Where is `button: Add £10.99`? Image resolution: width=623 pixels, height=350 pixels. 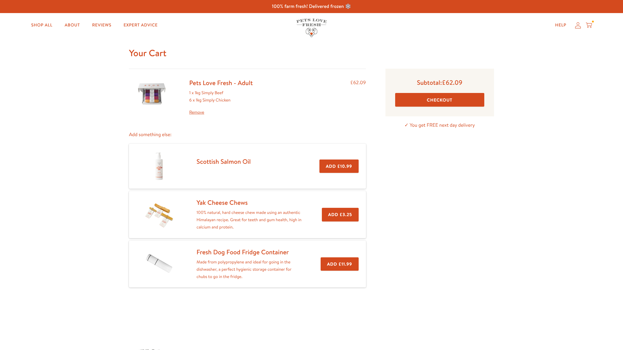
button: Add £10.99 is located at coordinates (339, 166).